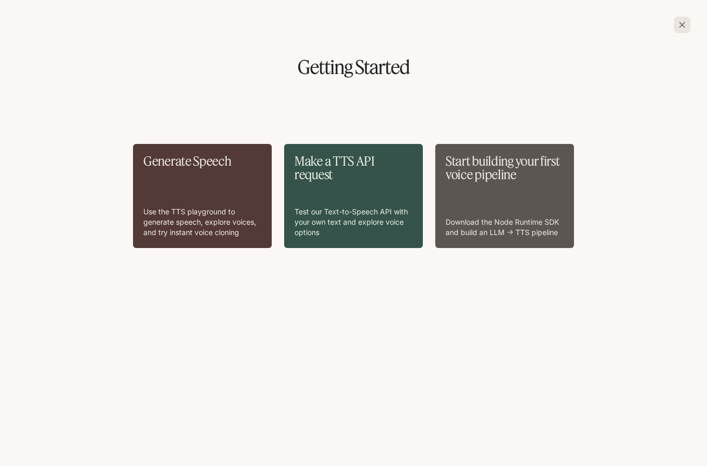  Describe the element at coordinates (504, 196) in the screenshot. I see `a: Start building your first voice pipelineDownload the Node Runtime SDK and build an LLM → TTS pipe...` at that location.